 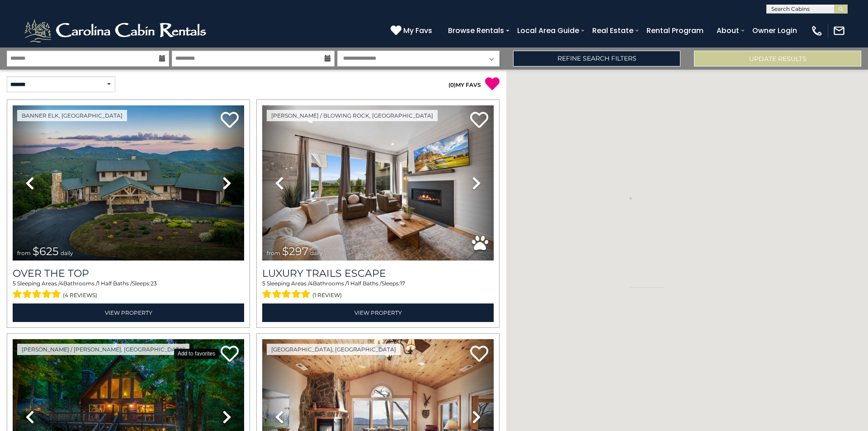 What do you see at coordinates (612, 30) in the screenshot?
I see `a: Real Estate` at bounding box center [612, 30].